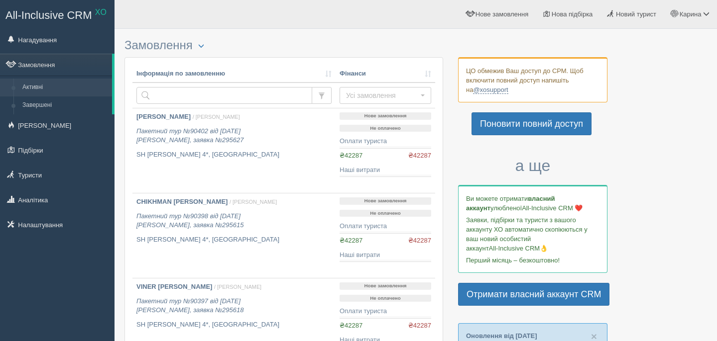 The width and height of the screenshot is (717, 341). What do you see at coordinates (510, 204) in the screenshot?
I see `b: власний аккаунт` at bounding box center [510, 204].